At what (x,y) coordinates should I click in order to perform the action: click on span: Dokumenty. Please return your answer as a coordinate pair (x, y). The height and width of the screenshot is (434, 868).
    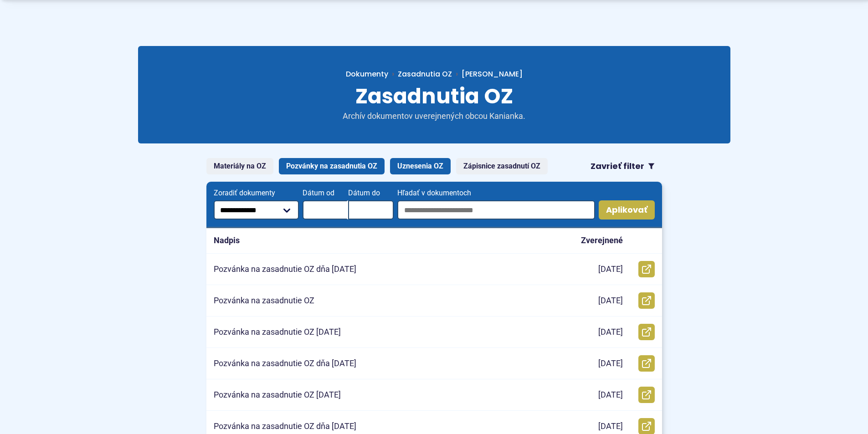
    Looking at the image, I should click on (367, 74).